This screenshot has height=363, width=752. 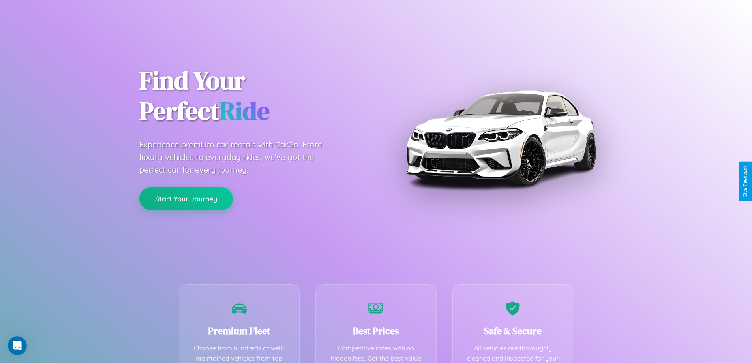 What do you see at coordinates (376, 330) in the screenshot?
I see `h3: Best Prices` at bounding box center [376, 330].